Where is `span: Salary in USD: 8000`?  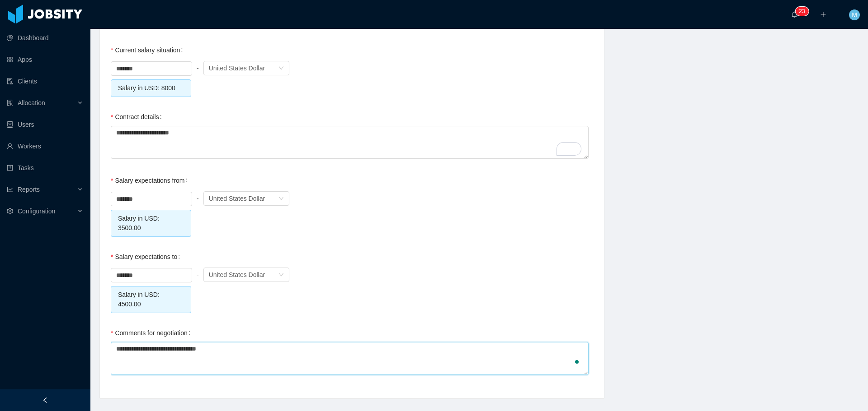
span: Salary in USD: 8000 is located at coordinates (147, 88).